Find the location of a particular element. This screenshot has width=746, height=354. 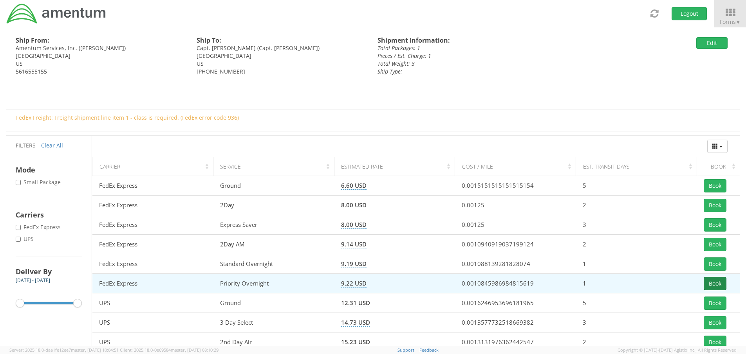

td: 2Day is located at coordinates (273, 206).